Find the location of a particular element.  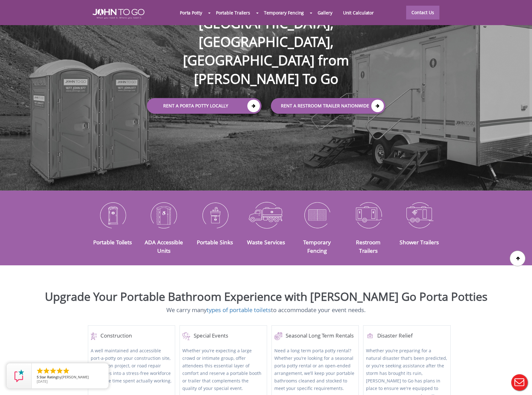

img: JOHN to go is located at coordinates (119, 14).